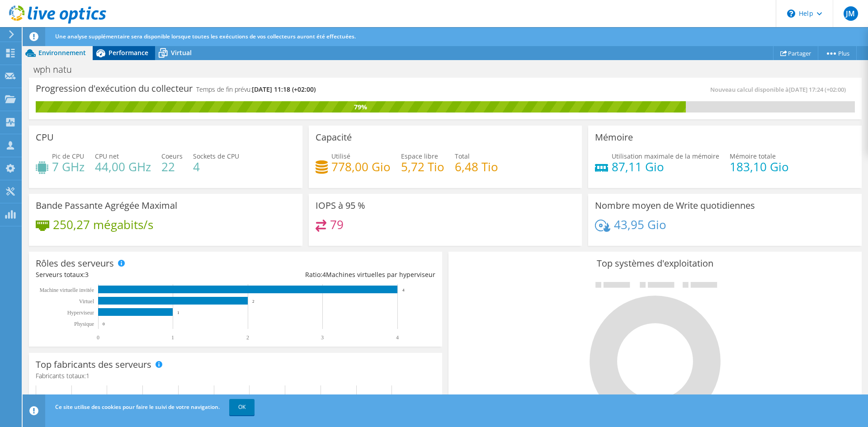 The image size is (868, 427). What do you see at coordinates (780, 90) in the screenshot?
I see `span: Nouveau calcul disponible à` at bounding box center [780, 90].